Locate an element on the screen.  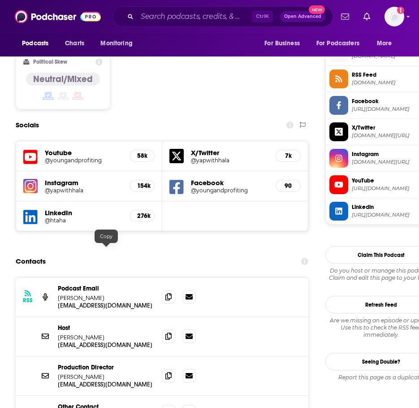
h2: Socials is located at coordinates (27, 125).